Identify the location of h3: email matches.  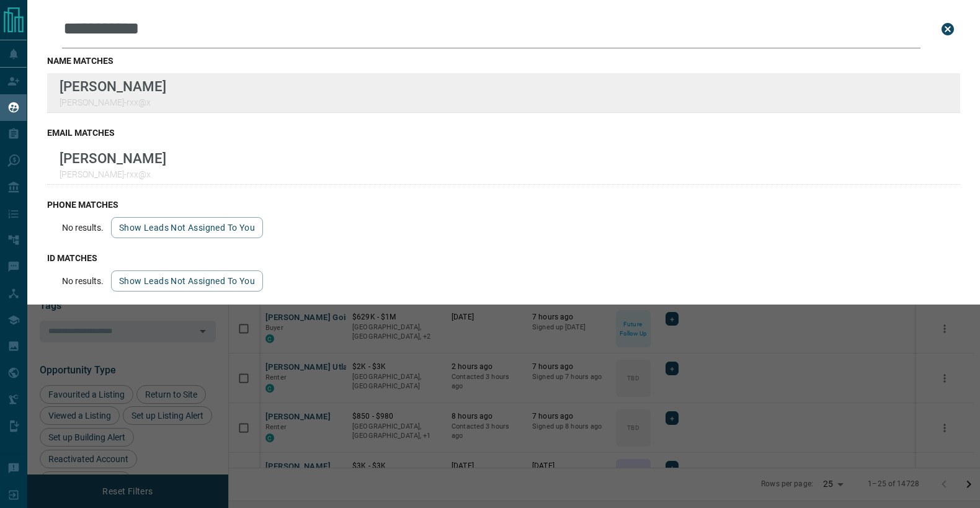
(503, 133).